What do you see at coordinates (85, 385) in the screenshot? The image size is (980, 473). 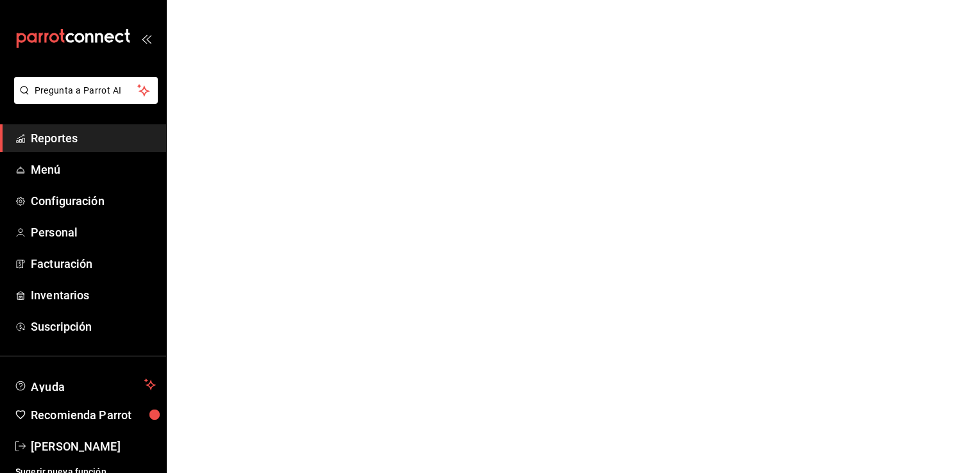 I see `span: Ayuda` at bounding box center [85, 385].